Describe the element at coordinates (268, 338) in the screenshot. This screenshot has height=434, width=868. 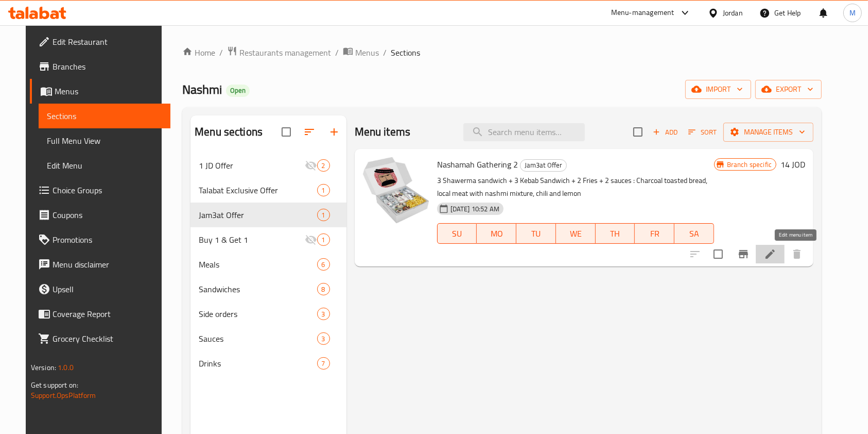
I see `div: Sauces3` at that location.